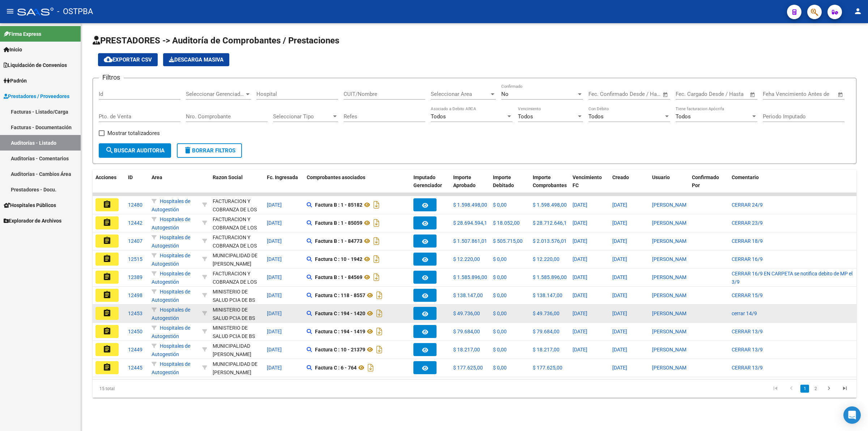 The width and height of the screenshot is (868, 431). I want to click on datatable-header-cell: Comprobantes asociados, so click(357, 186).